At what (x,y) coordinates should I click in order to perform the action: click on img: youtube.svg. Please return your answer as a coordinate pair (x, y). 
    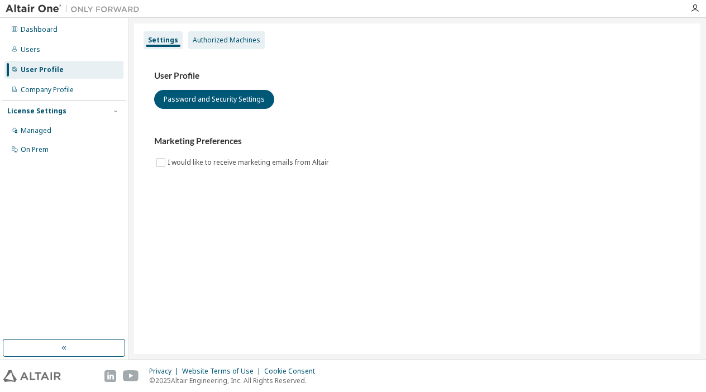
    Looking at the image, I should click on (131, 376).